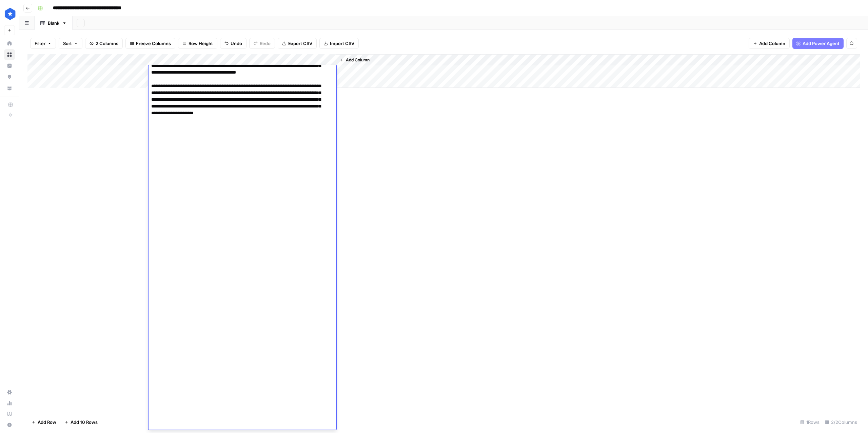 Image resolution: width=868 pixels, height=433 pixels. I want to click on span: Filter, so click(40, 44).